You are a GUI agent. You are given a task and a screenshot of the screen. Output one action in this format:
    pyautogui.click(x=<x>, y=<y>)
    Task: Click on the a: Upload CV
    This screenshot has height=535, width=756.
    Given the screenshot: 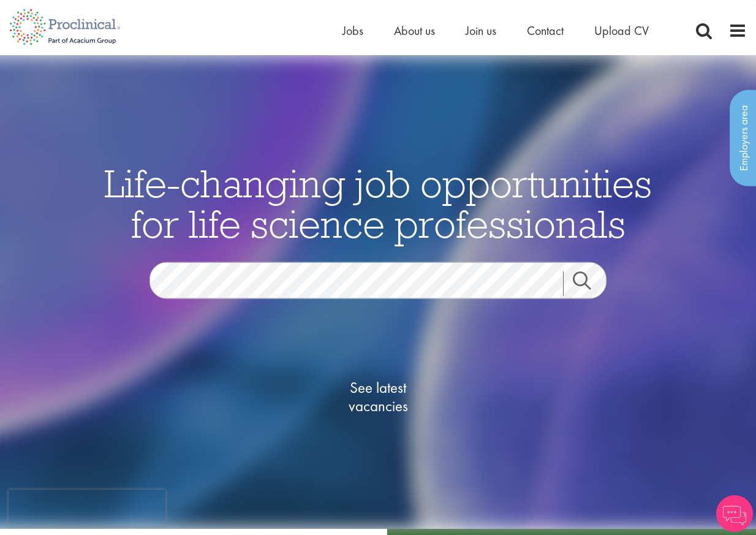 What is the action you would take?
    pyautogui.click(x=621, y=31)
    